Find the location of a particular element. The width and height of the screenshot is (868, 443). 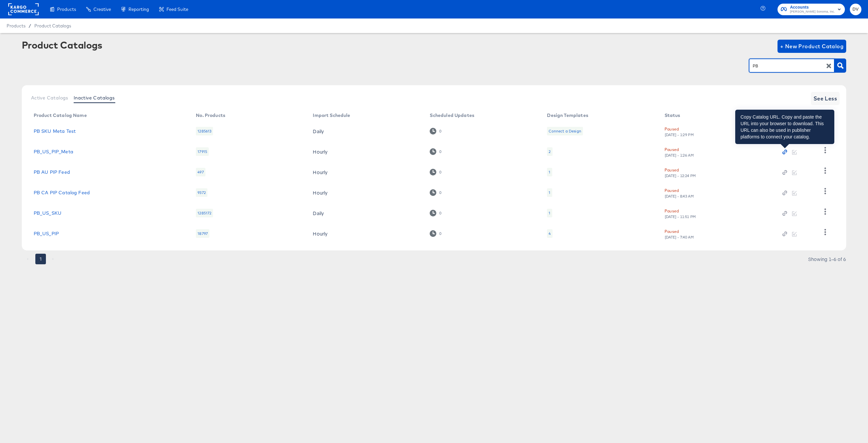

span: Active Catalogs is located at coordinates (50, 98).